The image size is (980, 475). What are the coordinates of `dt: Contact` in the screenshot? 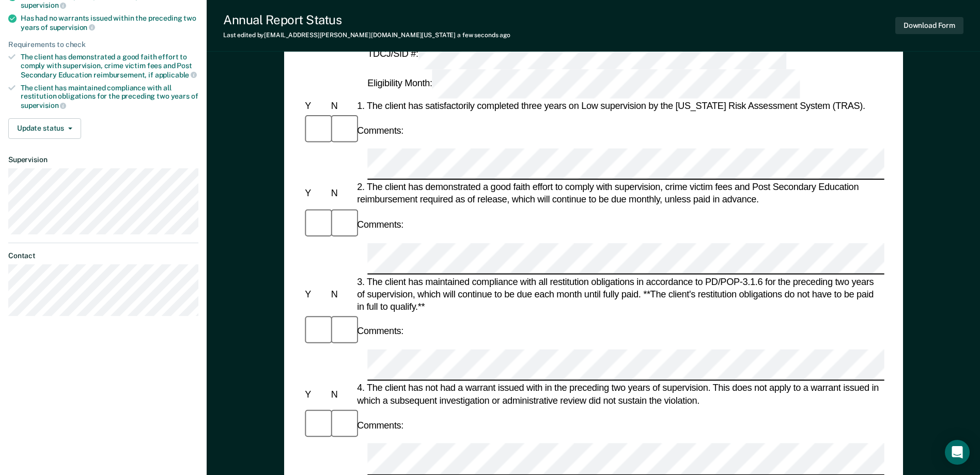 It's located at (104, 256).